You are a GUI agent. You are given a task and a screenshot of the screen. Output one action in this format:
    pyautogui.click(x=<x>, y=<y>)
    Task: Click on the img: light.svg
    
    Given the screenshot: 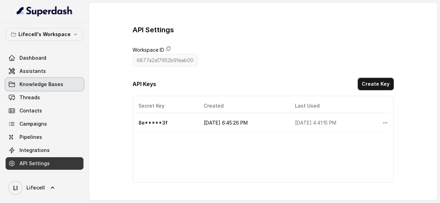 What is the action you would take?
    pyautogui.click(x=45, y=11)
    